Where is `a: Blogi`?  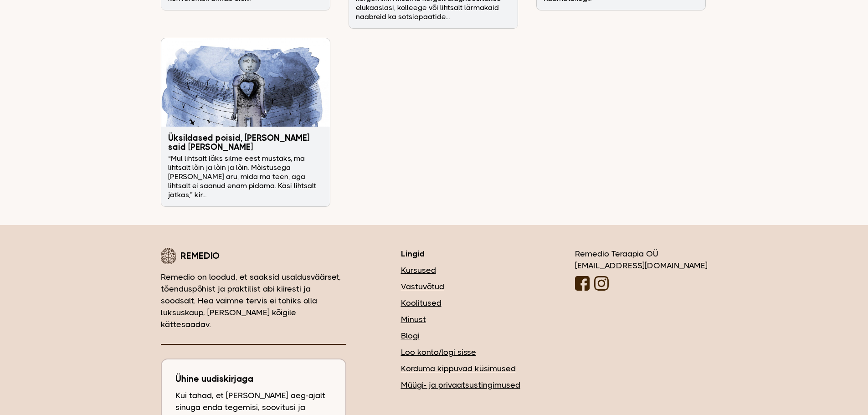
a: Blogi is located at coordinates (461, 335).